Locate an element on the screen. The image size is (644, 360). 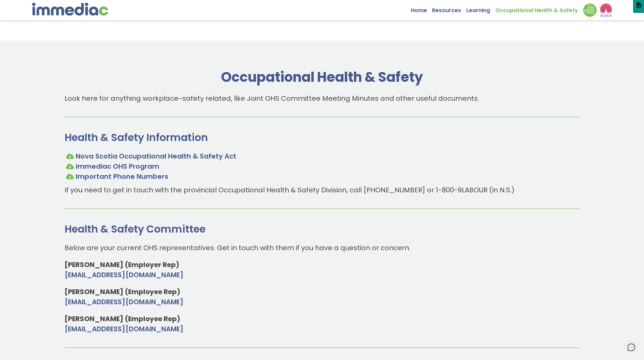
img: logo2_wea_nobg.webp is located at coordinates (606, 10).